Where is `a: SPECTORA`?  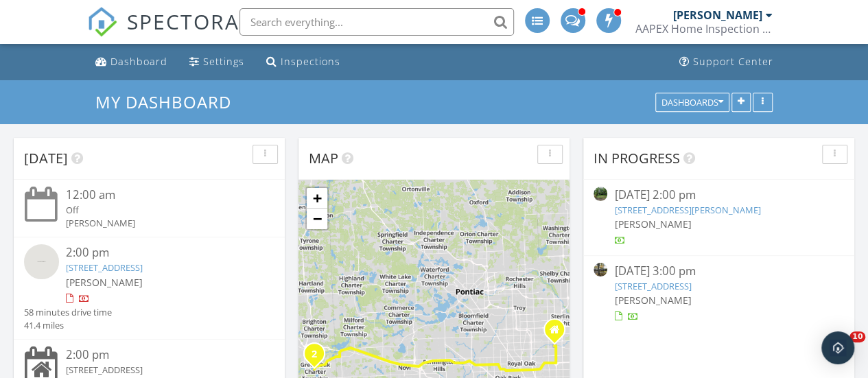
a: SPECTORA is located at coordinates (163, 33).